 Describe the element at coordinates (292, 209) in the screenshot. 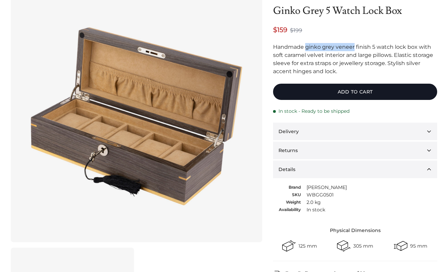

I see `th: Availability` at that location.